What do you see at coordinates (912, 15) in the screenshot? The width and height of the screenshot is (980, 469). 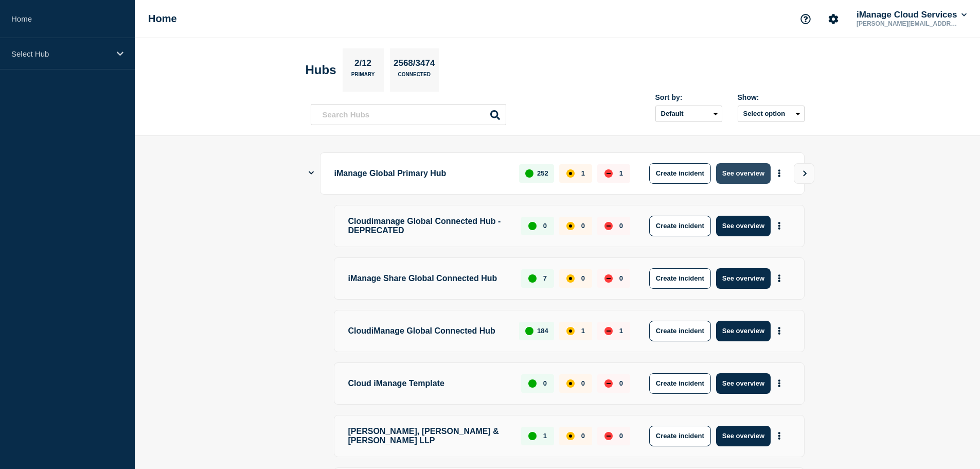 I see `button: iManage Cloud Services` at bounding box center [912, 15].